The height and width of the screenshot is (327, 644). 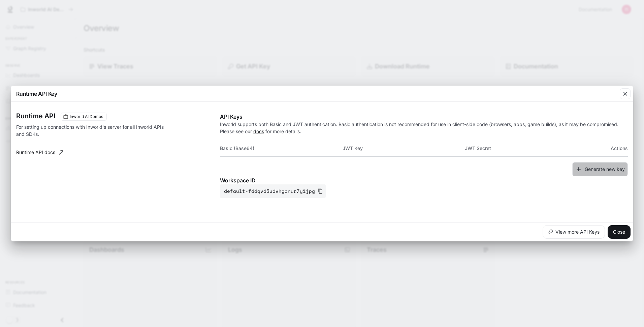 What do you see at coordinates (36, 116) in the screenshot?
I see `h3: Runtime API` at bounding box center [36, 116].